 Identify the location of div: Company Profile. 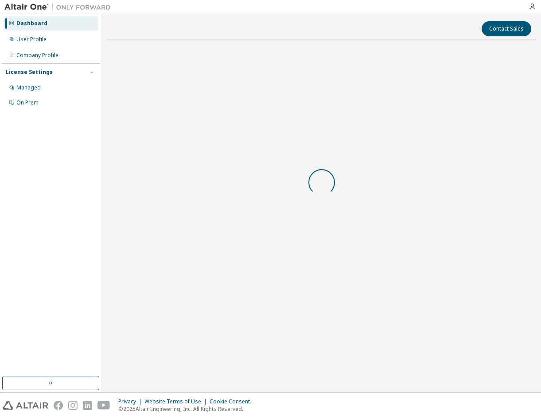
(37, 55).